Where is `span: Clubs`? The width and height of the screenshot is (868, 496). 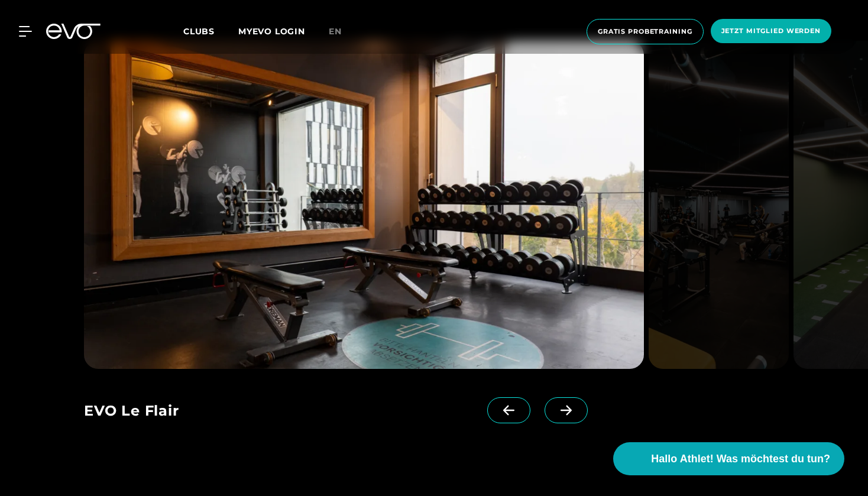 span: Clubs is located at coordinates (199, 31).